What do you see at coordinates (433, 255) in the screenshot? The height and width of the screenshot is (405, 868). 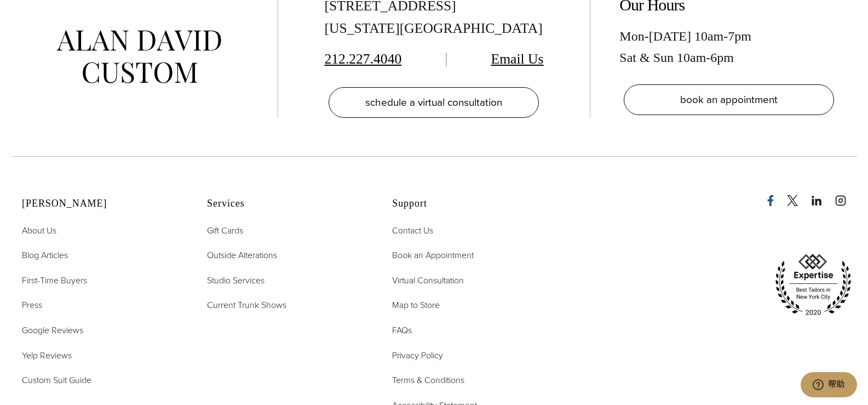 I see `span: Book an Appointment` at bounding box center [433, 255].